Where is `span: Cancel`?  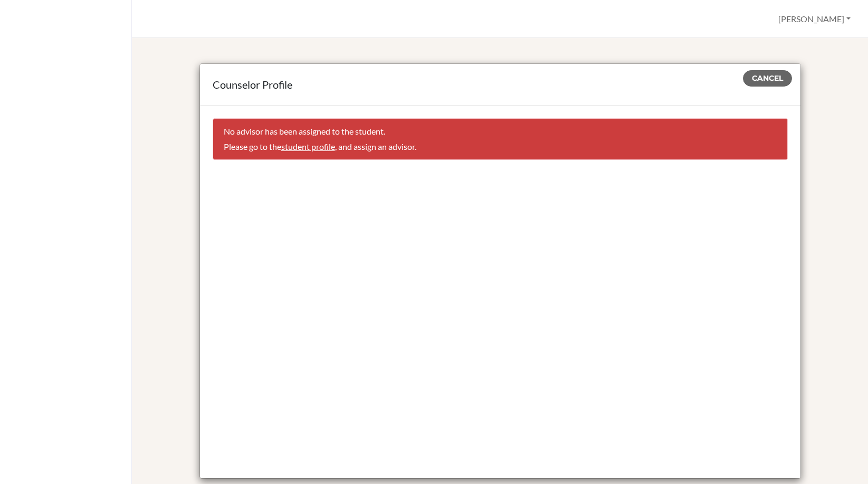
span: Cancel is located at coordinates (767, 78).